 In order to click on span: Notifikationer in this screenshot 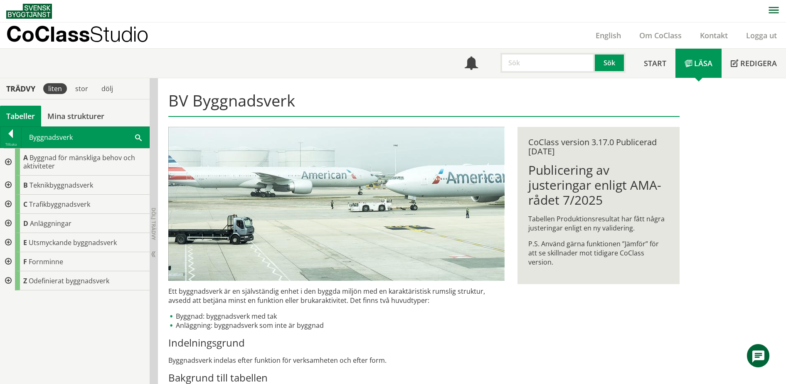, I will do `click(471, 64)`.